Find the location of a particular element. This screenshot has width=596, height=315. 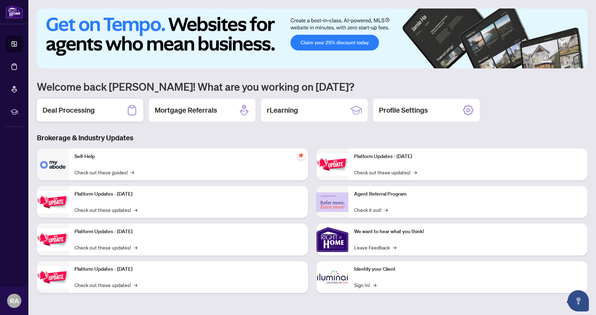

span: RA is located at coordinates (14, 301).